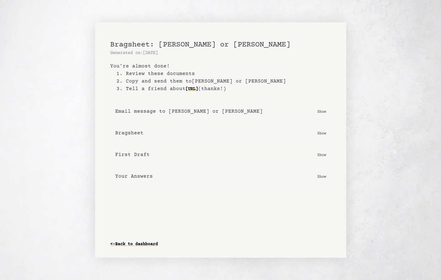  I want to click on b: First Draft, so click(132, 155).